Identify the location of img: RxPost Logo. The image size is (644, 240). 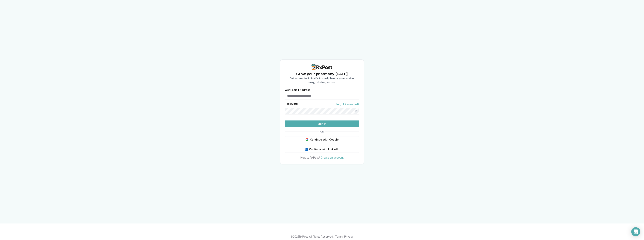
(322, 67).